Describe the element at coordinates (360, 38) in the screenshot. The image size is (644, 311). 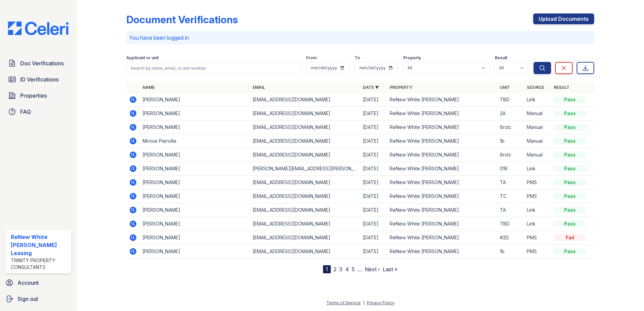
I see `p: You have been logged in` at that location.